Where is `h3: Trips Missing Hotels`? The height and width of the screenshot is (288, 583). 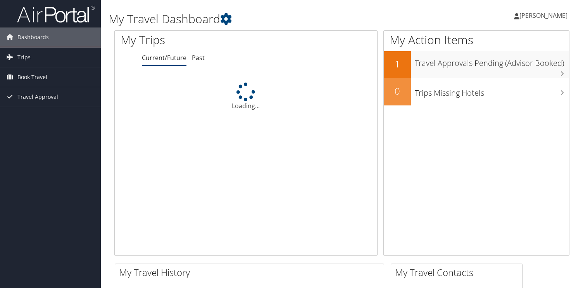
h3: Trips Missing Hotels is located at coordinates (492, 91).